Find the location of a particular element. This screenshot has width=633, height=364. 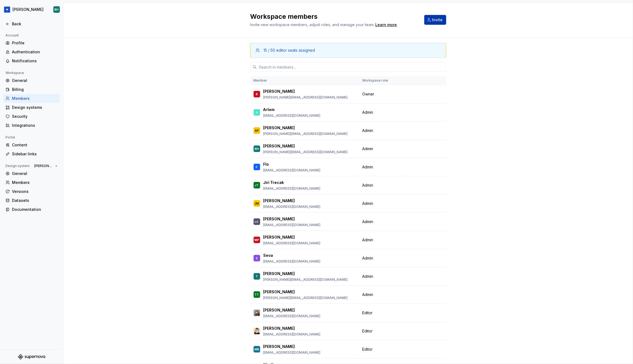

div: Design systems is located at coordinates (35, 108).